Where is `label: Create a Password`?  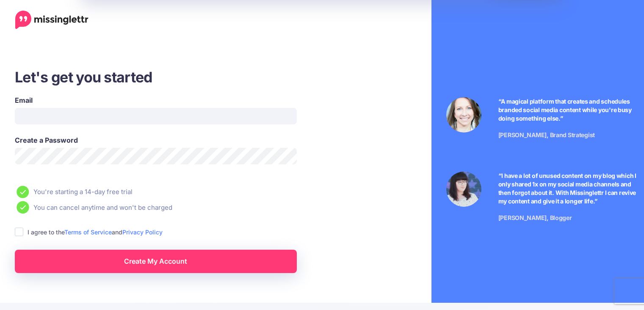
label: Create a Password is located at coordinates (155, 140).